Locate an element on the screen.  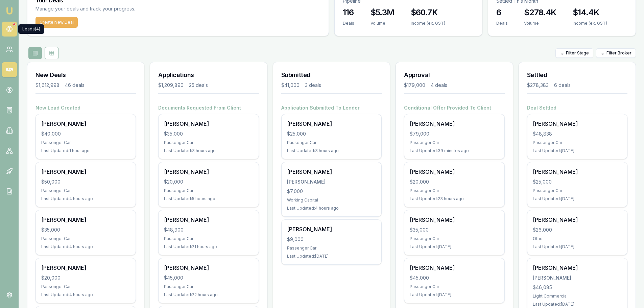
button: Filter Stage is located at coordinates (574, 53).